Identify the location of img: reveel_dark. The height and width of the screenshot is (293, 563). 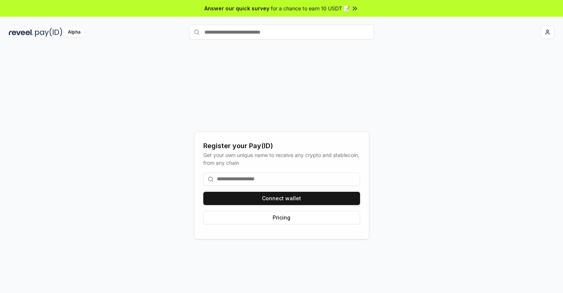
(21, 32).